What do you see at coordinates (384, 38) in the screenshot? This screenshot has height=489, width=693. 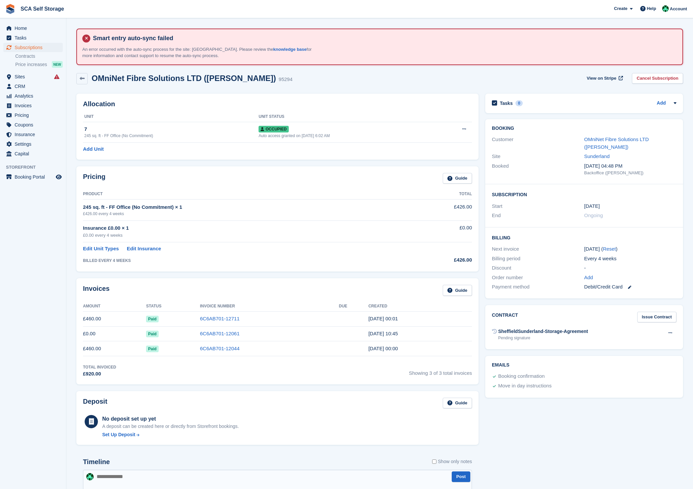 I see `h4: Smart entry auto-sync failed` at bounding box center [384, 38].